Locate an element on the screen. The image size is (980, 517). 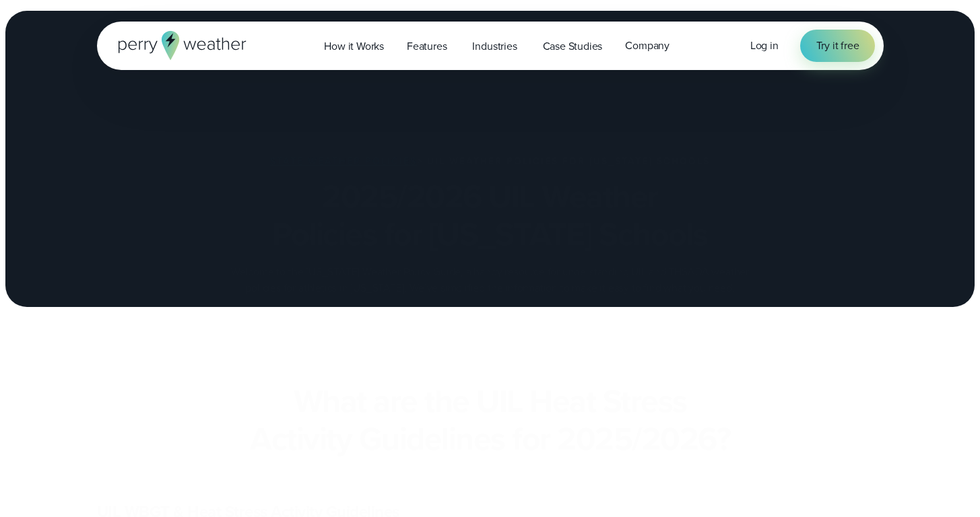
span: Company is located at coordinates (648, 46).